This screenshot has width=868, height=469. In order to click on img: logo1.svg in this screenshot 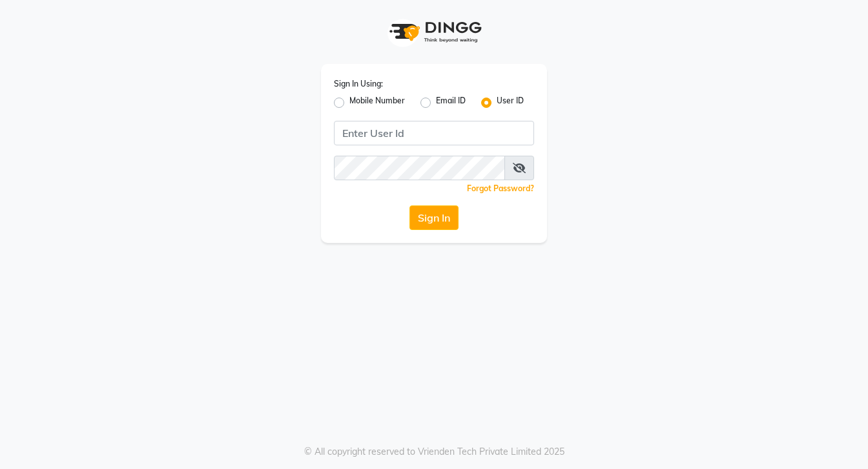, I will do `click(434, 32)`.